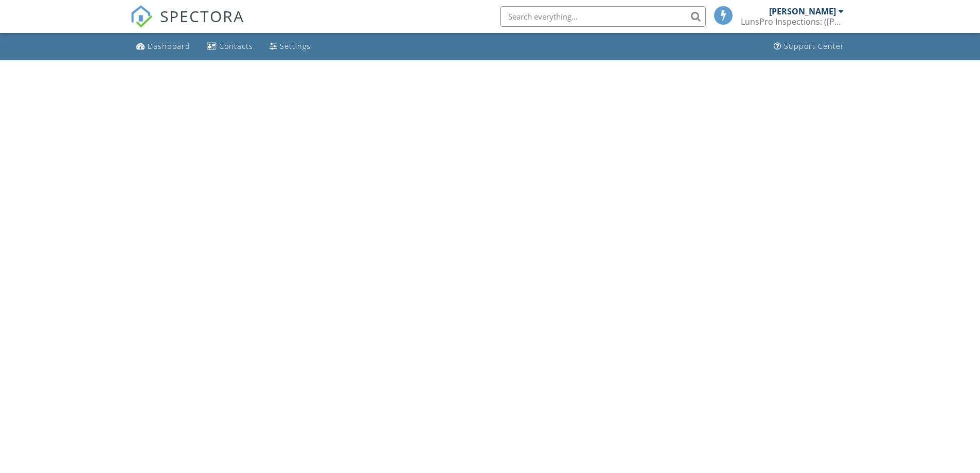 This screenshot has height=473, width=980. What do you see at coordinates (230, 46) in the screenshot?
I see `a: Contacts` at bounding box center [230, 46].